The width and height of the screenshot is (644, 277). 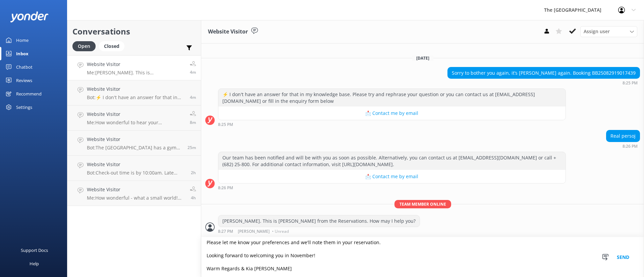 I want to click on h3: Website Visitor, so click(x=228, y=32).